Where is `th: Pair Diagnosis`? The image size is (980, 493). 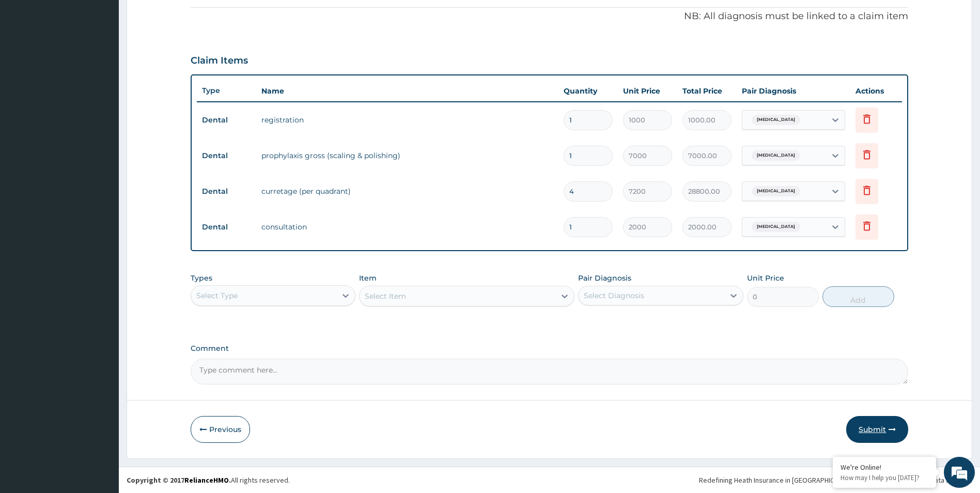
th: Pair Diagnosis is located at coordinates (794, 91).